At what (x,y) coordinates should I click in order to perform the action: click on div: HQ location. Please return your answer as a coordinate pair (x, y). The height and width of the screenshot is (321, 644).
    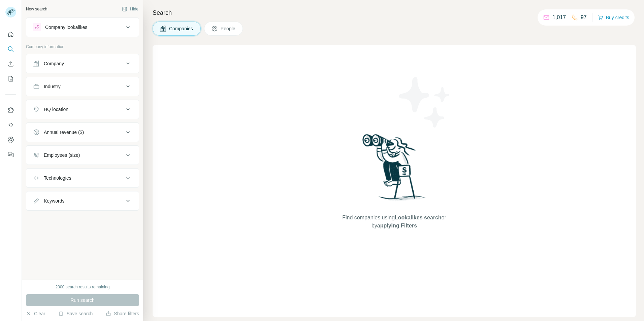
    Looking at the image, I should click on (56, 110).